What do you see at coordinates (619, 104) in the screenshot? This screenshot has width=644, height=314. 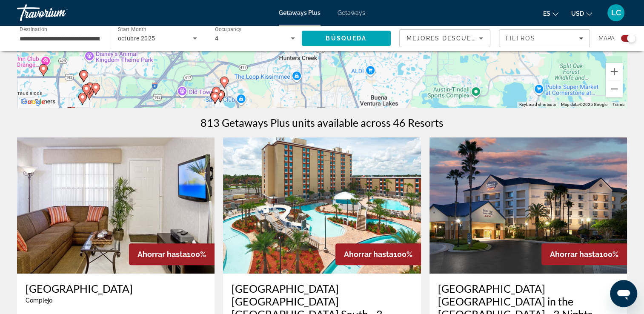 I see `a: Terms (opens in new tab)` at bounding box center [619, 104].